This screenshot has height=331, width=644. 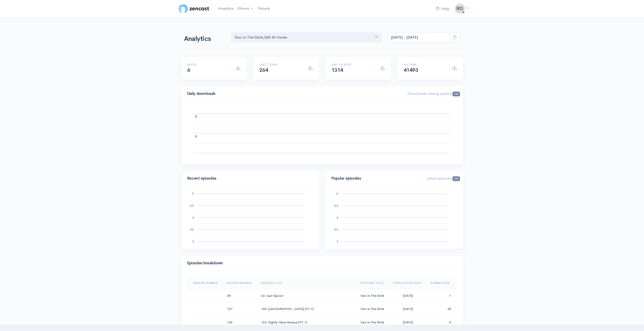 I want to click on td: 1, so click(x=442, y=295).